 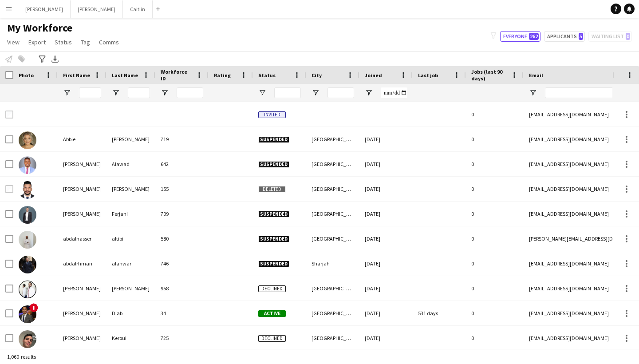 What do you see at coordinates (341, 93) in the screenshot?
I see `input: City Filter Input` at bounding box center [341, 93].